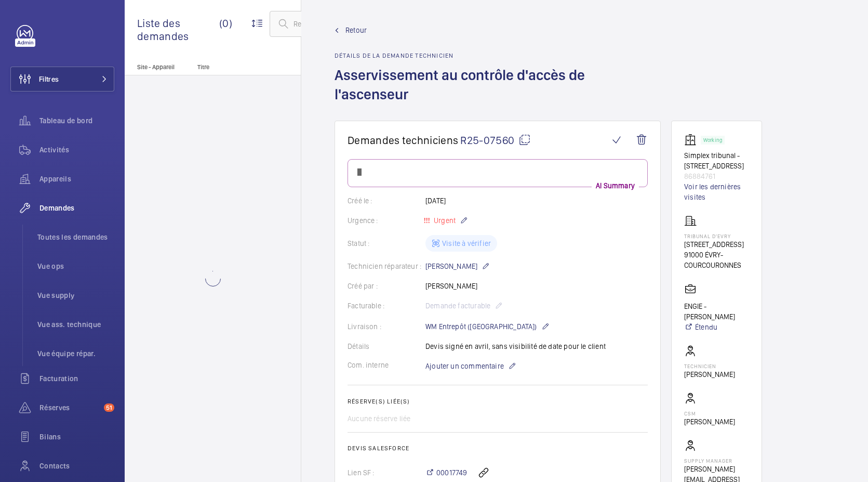 This screenshot has width=868, height=482. I want to click on span: Facturation, so click(77, 379).